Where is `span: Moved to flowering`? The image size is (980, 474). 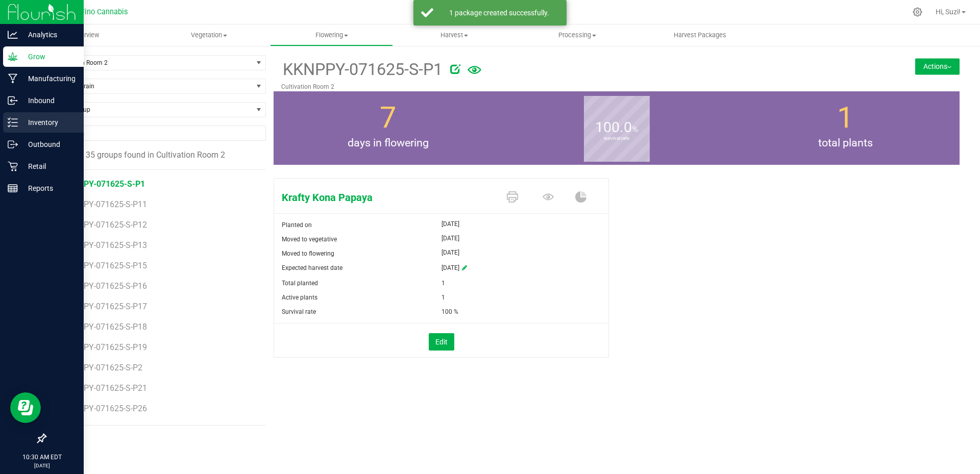
span: Moved to flowering is located at coordinates (308, 254).